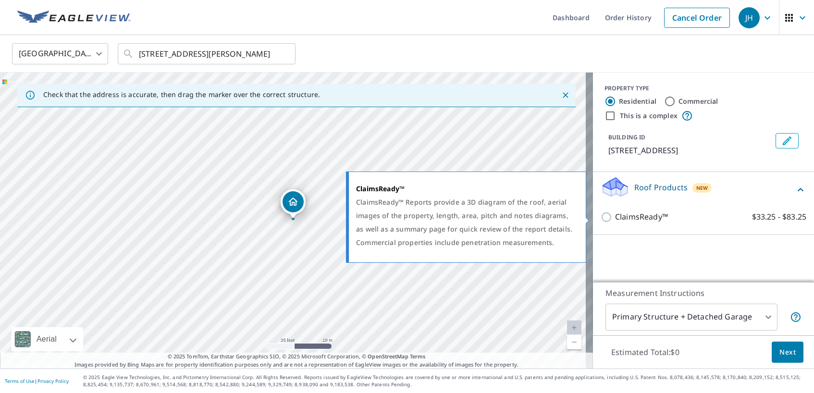 Image resolution: width=814 pixels, height=393 pixels. What do you see at coordinates (703, 293) in the screenshot?
I see `p: Measurement Instructions` at bounding box center [703, 293].